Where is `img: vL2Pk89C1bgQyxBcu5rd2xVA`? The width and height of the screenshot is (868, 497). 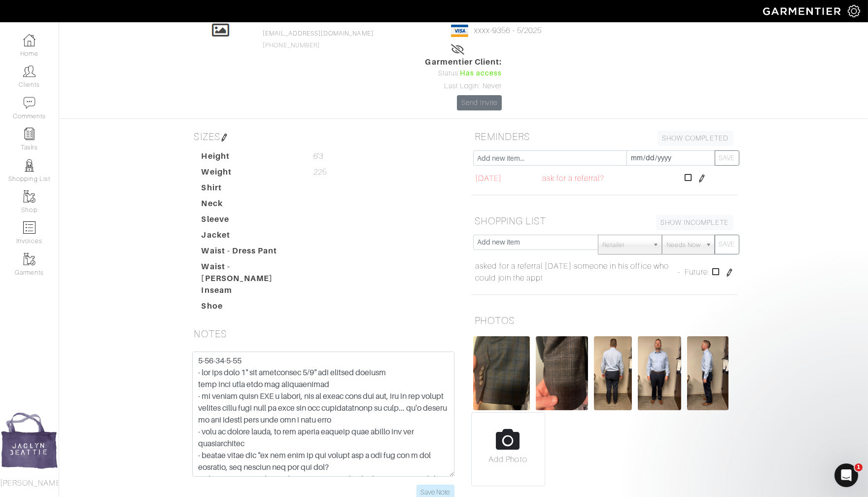 img: vL2Pk89C1bgQyxBcu5rd2xVA is located at coordinates (562, 373).